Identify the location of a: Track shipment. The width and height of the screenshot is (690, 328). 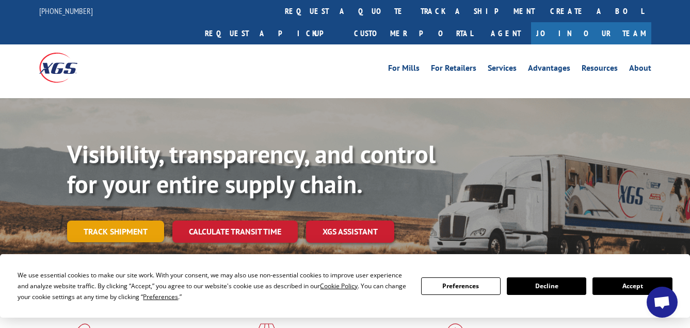
(116, 231).